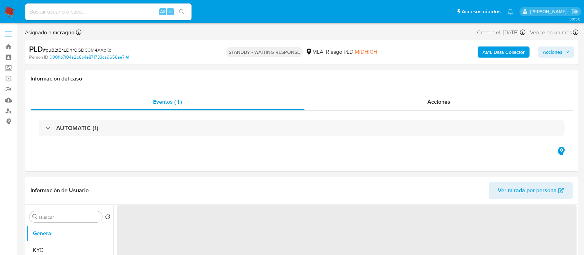 This screenshot has width=584, height=255. Describe the element at coordinates (50, 33) in the screenshot. I see `span: Asignado a` at that location.